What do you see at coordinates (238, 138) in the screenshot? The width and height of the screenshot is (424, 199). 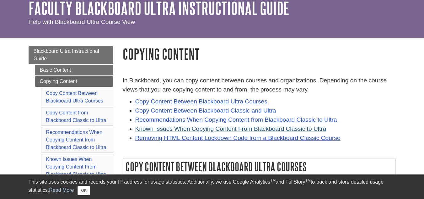 I see `a: Removing HTML Content Lockdown Code from a Blackboard Classic Course` at bounding box center [238, 138].